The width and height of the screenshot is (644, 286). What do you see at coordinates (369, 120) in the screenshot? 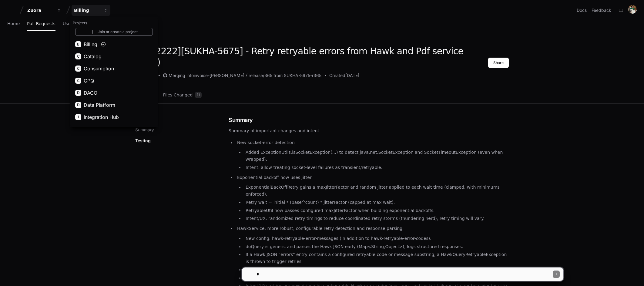
I see `h1: Summary` at bounding box center [369, 120].